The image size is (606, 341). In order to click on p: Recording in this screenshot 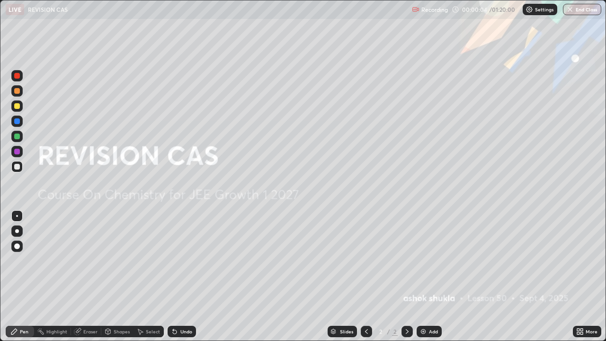, I will do `click(435, 9)`.